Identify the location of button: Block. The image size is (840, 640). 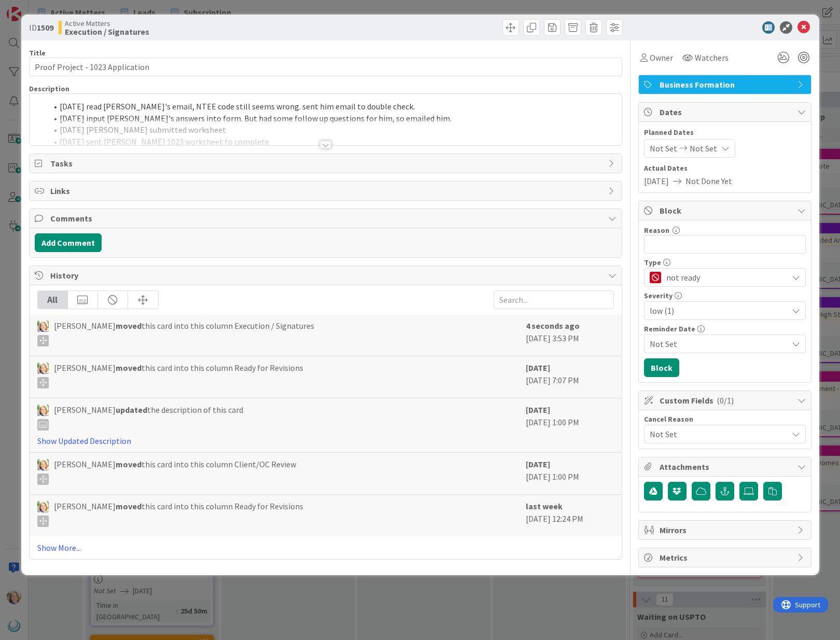
(662, 368).